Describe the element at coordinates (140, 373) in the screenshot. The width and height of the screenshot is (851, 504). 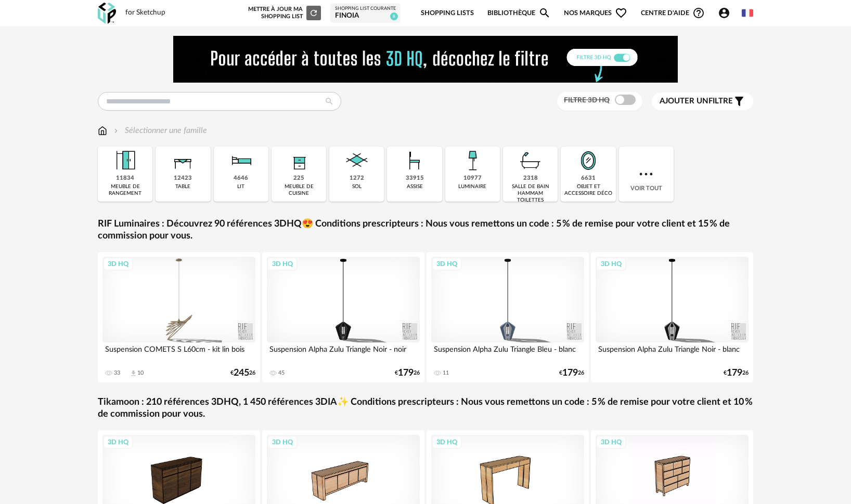
I see `div: 10` at that location.